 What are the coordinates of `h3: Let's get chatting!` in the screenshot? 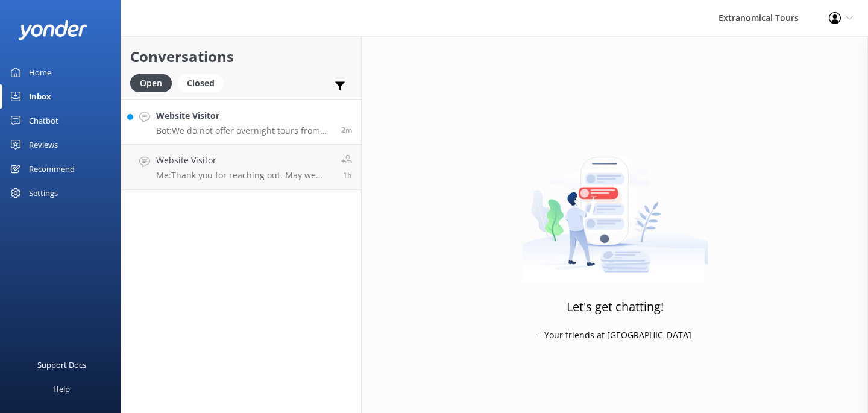 It's located at (615, 307).